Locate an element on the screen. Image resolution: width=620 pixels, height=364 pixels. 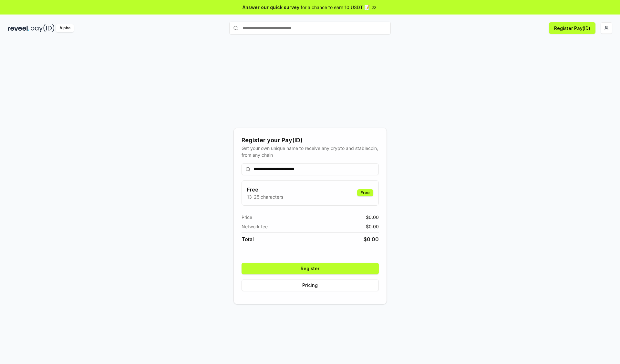
span: Total is located at coordinates (248, 239).